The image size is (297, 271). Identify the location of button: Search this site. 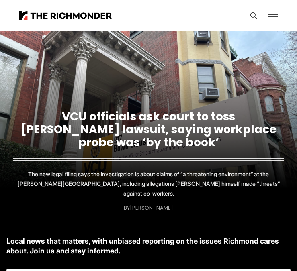
(253, 16).